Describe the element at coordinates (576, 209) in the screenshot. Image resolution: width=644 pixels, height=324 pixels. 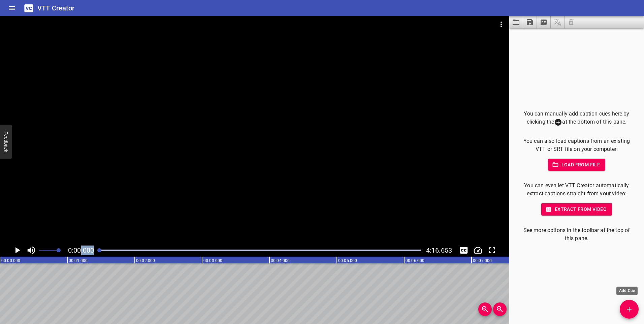
I see `button: Extract from video` at that location.